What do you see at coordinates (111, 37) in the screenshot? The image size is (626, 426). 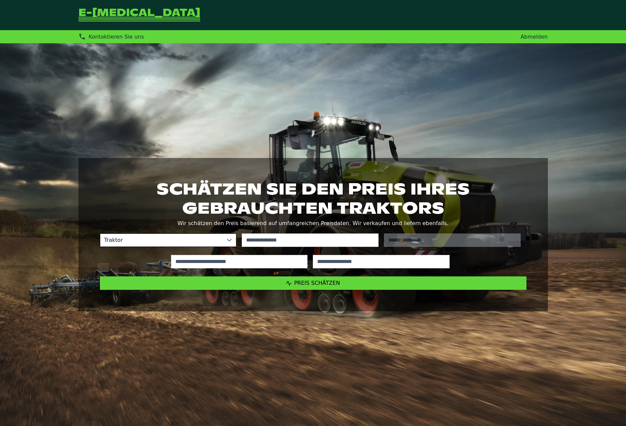 I see `div: Kontaktieren Sie uns` at bounding box center [111, 37].